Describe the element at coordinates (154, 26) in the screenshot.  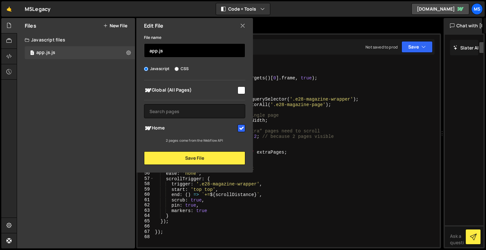
I see `h2: Edit File` at that location.